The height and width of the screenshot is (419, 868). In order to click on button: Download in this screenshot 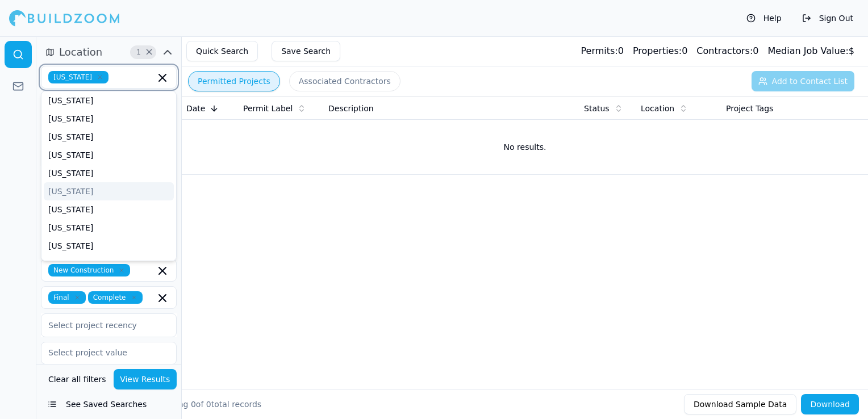, I will do `click(830, 404)`.